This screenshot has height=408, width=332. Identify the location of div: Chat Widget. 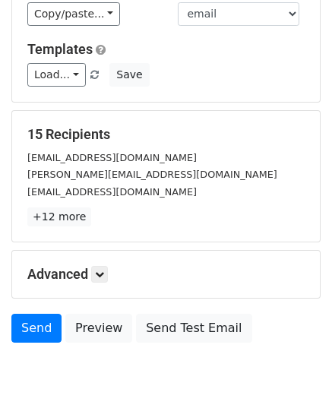
(294, 372).